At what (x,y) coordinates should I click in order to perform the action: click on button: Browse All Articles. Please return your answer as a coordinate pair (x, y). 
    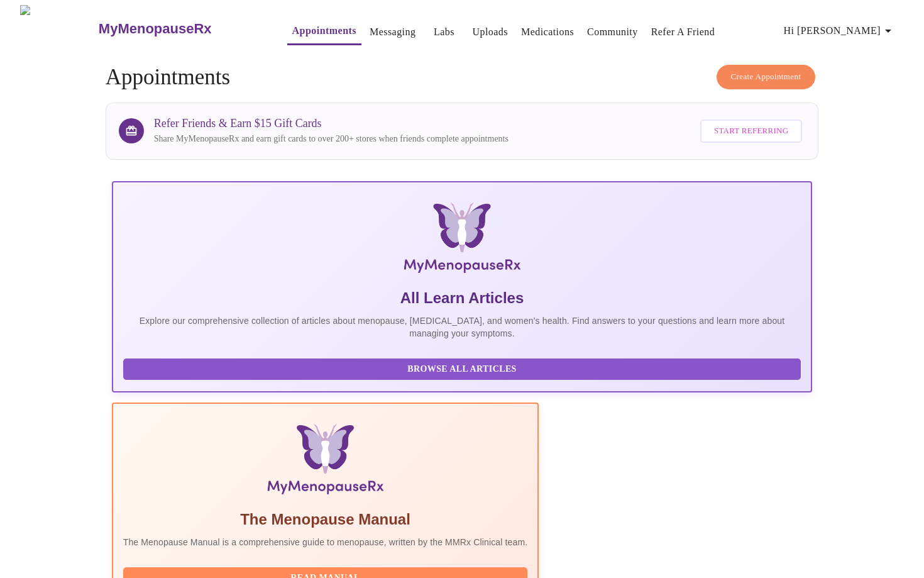
    Looking at the image, I should click on (462, 369).